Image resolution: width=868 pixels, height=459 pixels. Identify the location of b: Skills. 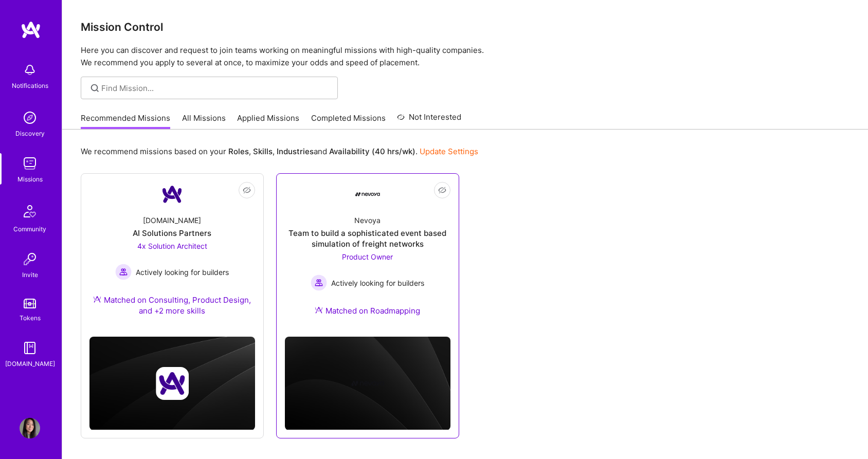
(263, 151).